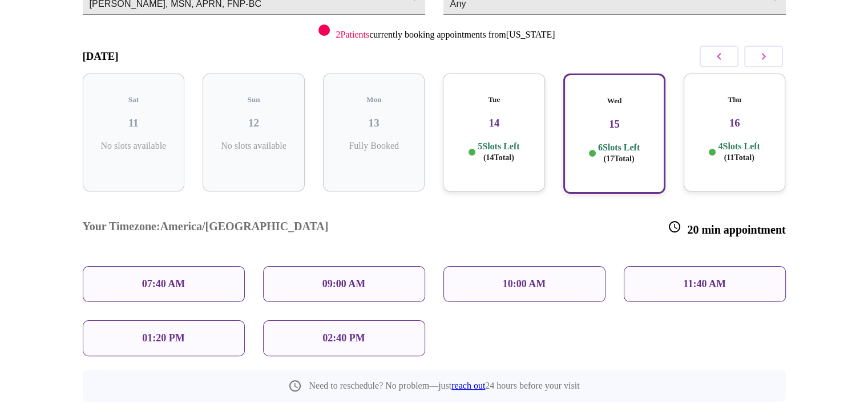  What do you see at coordinates (352, 34) in the screenshot?
I see `span: 2 Patients` at bounding box center [352, 34].